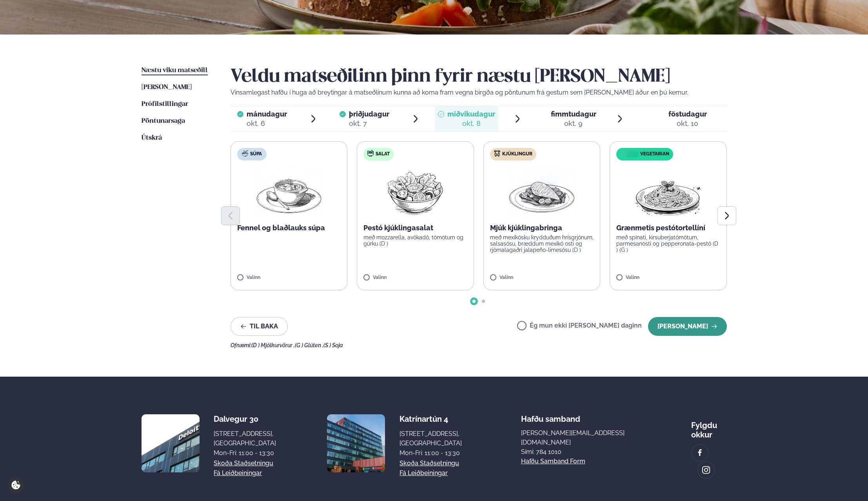  What do you see at coordinates (273, 345) in the screenshot?
I see `span: (D ) Mjólkurvörur ,` at bounding box center [273, 345].